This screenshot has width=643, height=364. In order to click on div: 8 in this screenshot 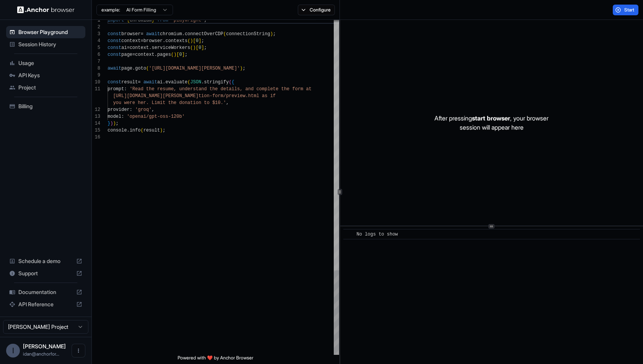, I will do `click(96, 69)`.